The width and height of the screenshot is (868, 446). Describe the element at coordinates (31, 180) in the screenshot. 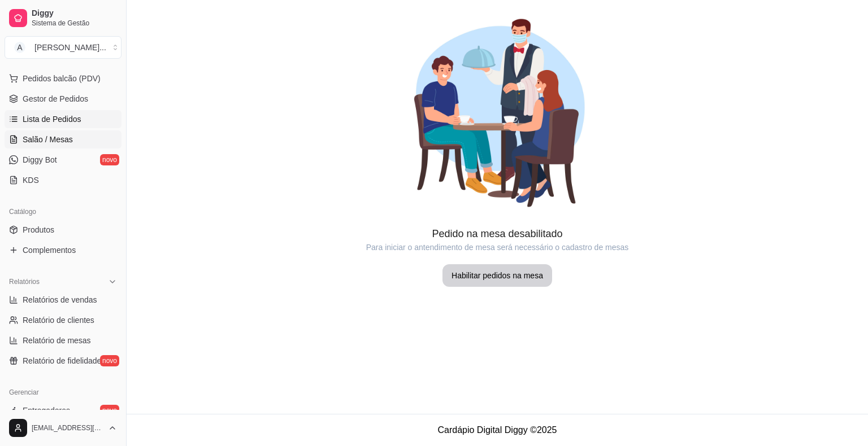

I see `span: KDS` at that location.